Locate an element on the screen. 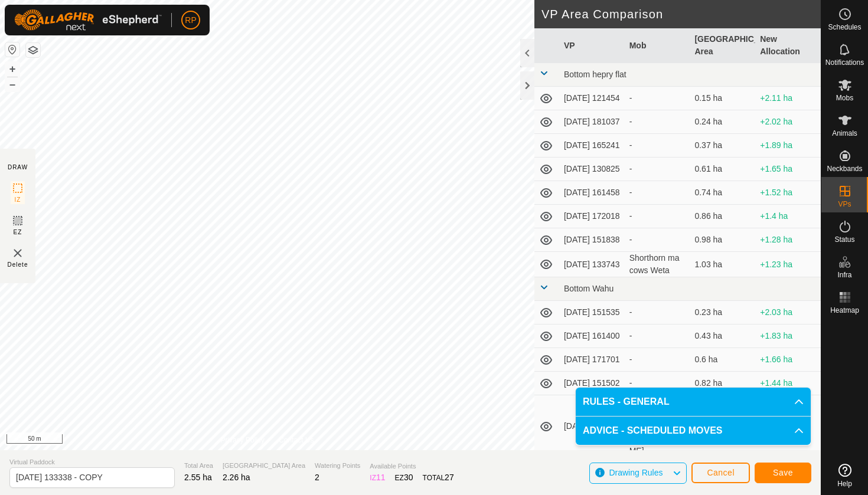 This screenshot has width=868, height=495. span: Virtual Paddock is located at coordinates (92, 462).